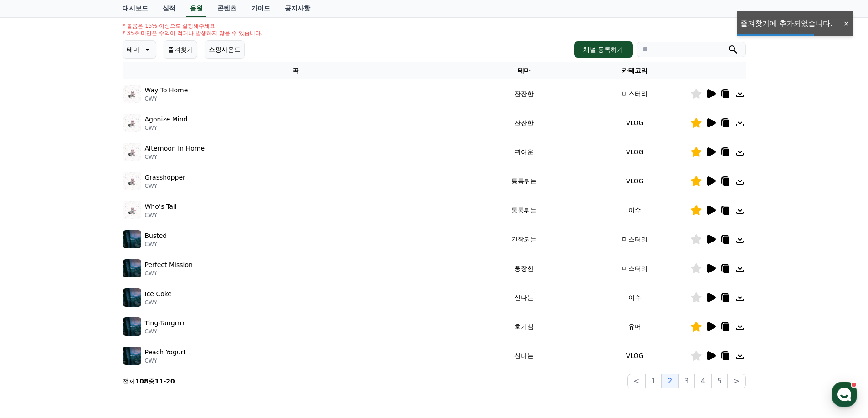 This screenshot has height=418, width=868. I want to click on p: Who’s Tail, so click(161, 206).